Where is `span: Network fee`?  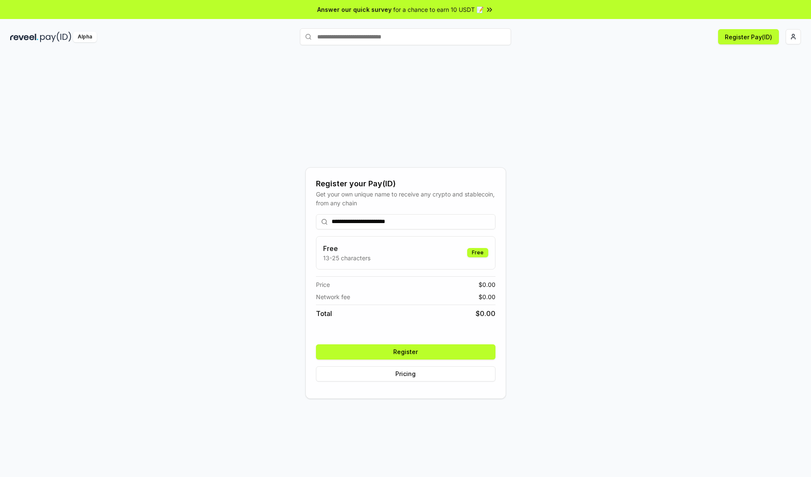
span: Network fee is located at coordinates (333, 297).